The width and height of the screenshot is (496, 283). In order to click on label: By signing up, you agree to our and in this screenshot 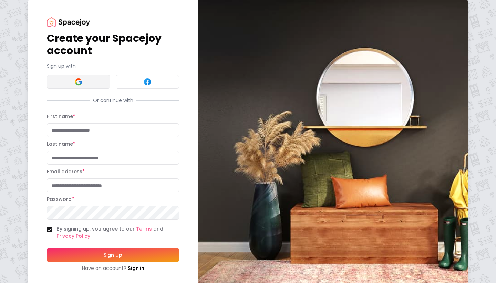, I will do `click(118, 232)`.